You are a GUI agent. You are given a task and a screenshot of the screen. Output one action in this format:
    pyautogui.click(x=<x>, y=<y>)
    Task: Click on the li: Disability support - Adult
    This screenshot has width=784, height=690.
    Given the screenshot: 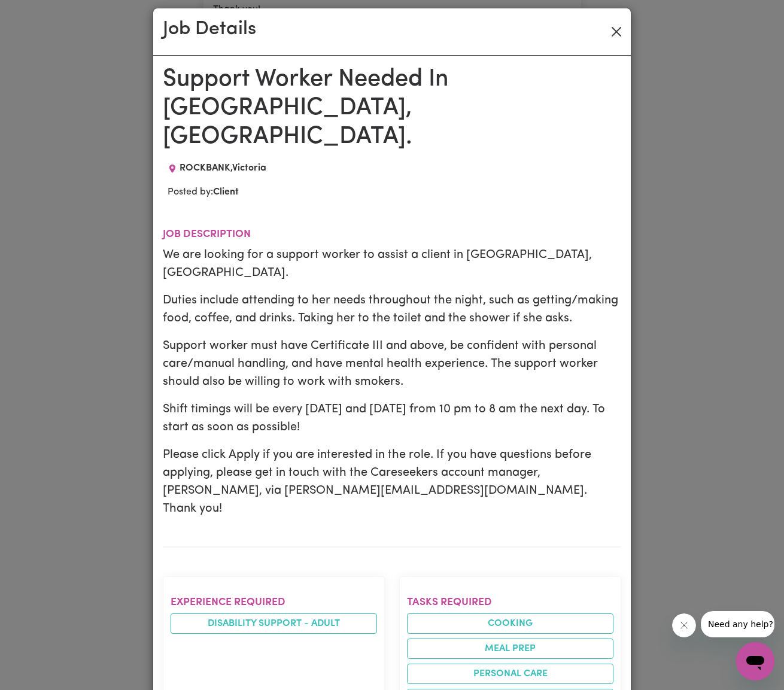 What is the action you would take?
    pyautogui.click(x=274, y=623)
    